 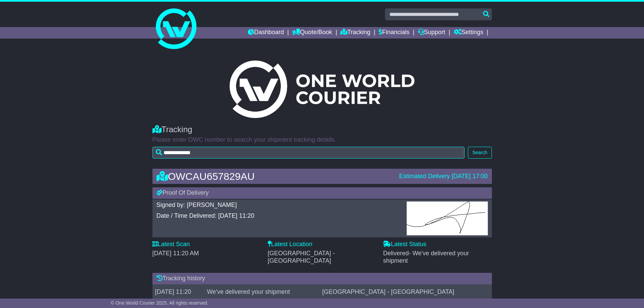 What do you see at coordinates (447, 218) in the screenshot?
I see `img: GetPodImagePublic` at bounding box center [447, 218].